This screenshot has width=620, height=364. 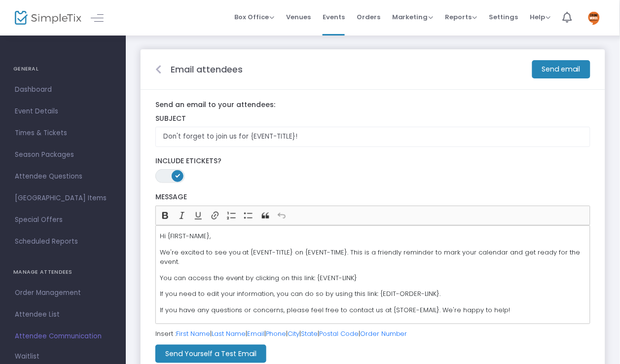 What do you see at coordinates (412, 17) in the screenshot?
I see `span: Marketing` at bounding box center [412, 17].